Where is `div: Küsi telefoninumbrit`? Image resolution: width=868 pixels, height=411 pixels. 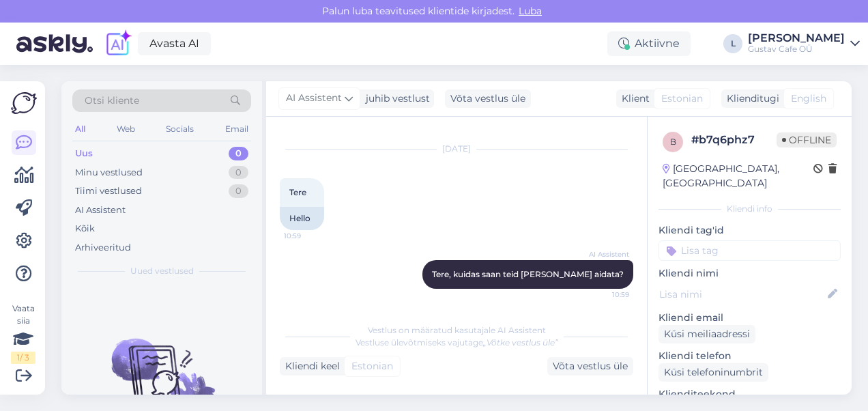 div: Küsi telefoninumbrit is located at coordinates (713, 372).